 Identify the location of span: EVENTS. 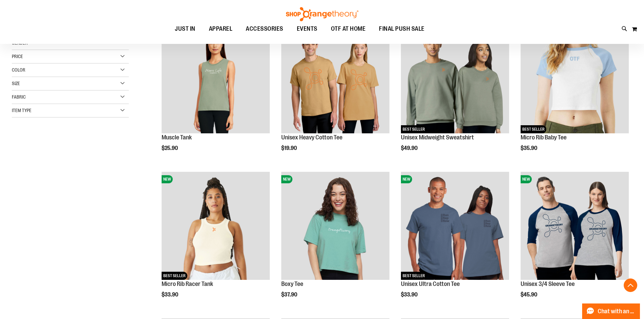
(307, 29).